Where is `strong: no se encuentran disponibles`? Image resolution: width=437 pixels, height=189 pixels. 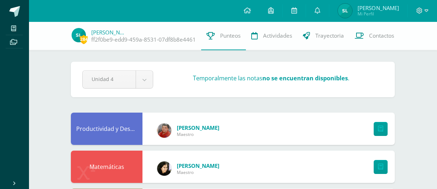 strong: no se encuentran disponibles is located at coordinates (305, 78).